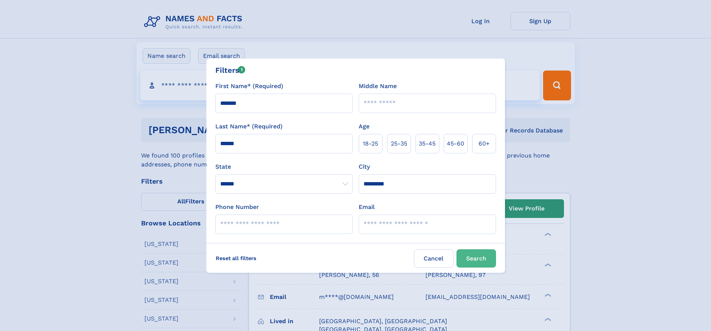 The width and height of the screenshot is (711, 331). Describe the element at coordinates (455, 144) in the screenshot. I see `span: 45‑60` at that location.